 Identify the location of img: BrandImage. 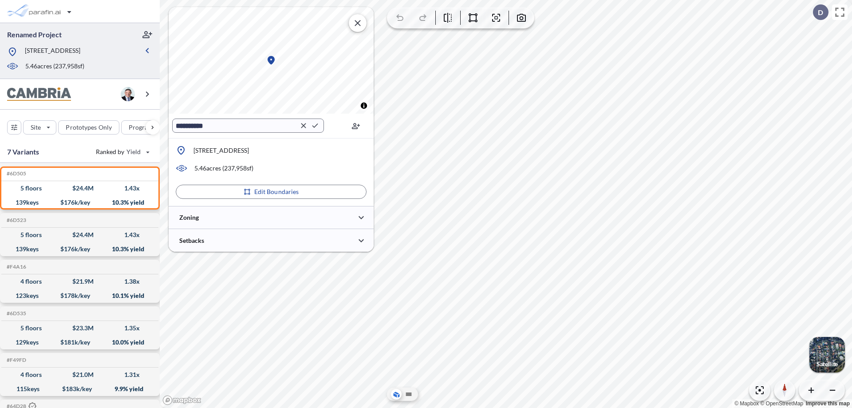
(39, 94).